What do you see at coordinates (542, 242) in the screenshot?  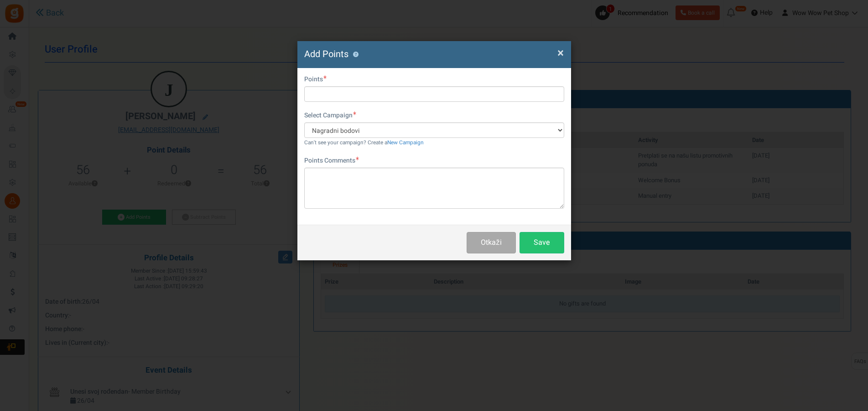 I see `button: Save` at bounding box center [542, 242].